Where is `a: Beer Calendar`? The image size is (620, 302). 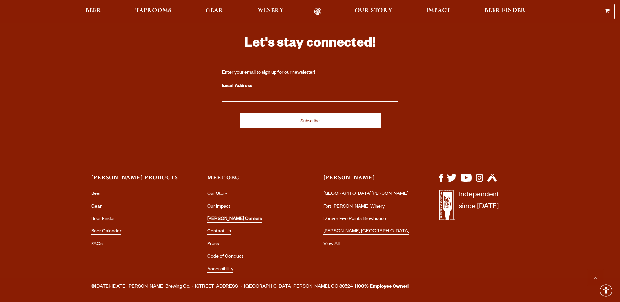 a: Beer Calendar is located at coordinates (106, 232).